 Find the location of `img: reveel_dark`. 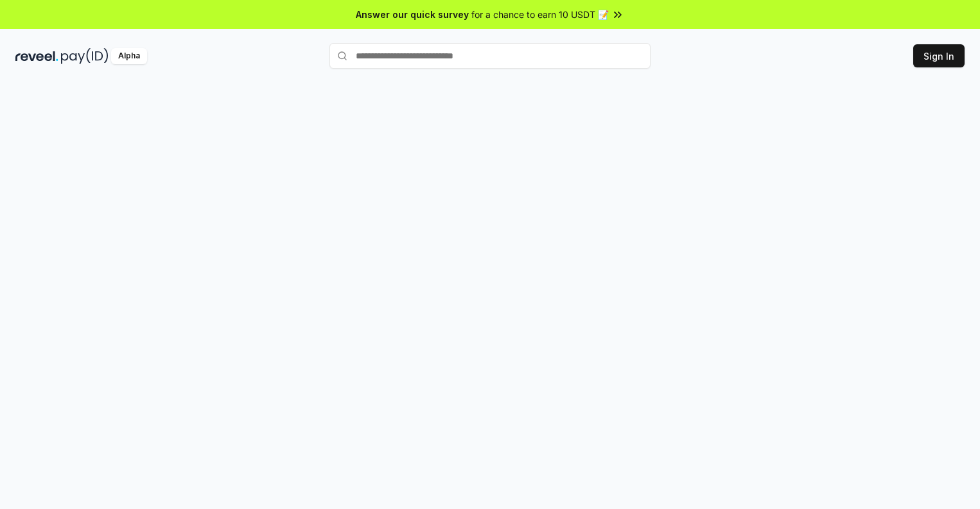

img: reveel_dark is located at coordinates (36, 55).